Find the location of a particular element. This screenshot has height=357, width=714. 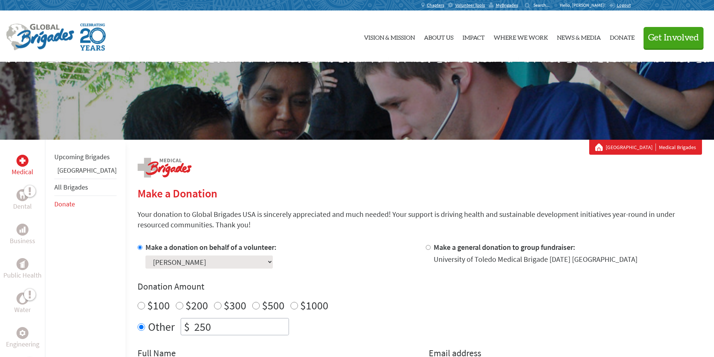

img: Water is located at coordinates (22, 298).